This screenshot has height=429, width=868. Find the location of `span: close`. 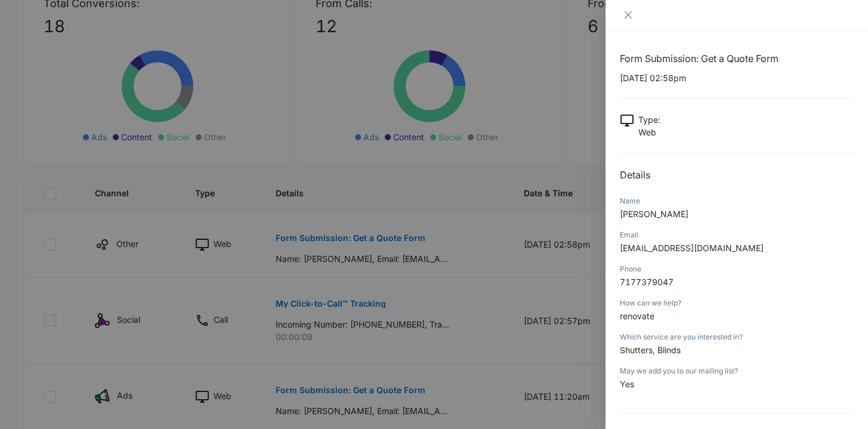

span: close is located at coordinates (629, 15).